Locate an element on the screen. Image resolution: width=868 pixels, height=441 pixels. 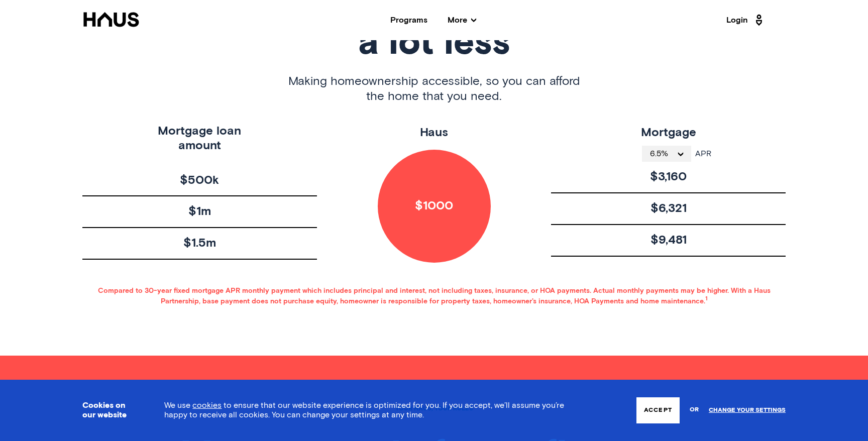
a: Programs is located at coordinates (409, 20).